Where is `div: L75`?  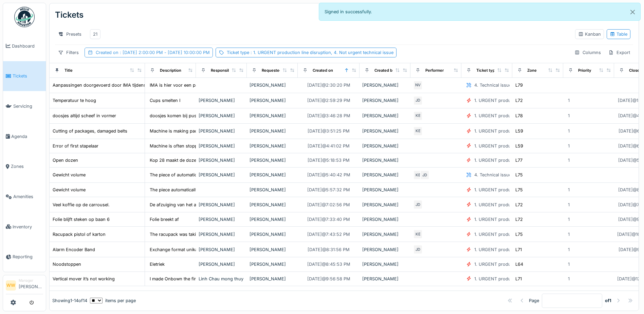
div: L75 is located at coordinates (520, 234).